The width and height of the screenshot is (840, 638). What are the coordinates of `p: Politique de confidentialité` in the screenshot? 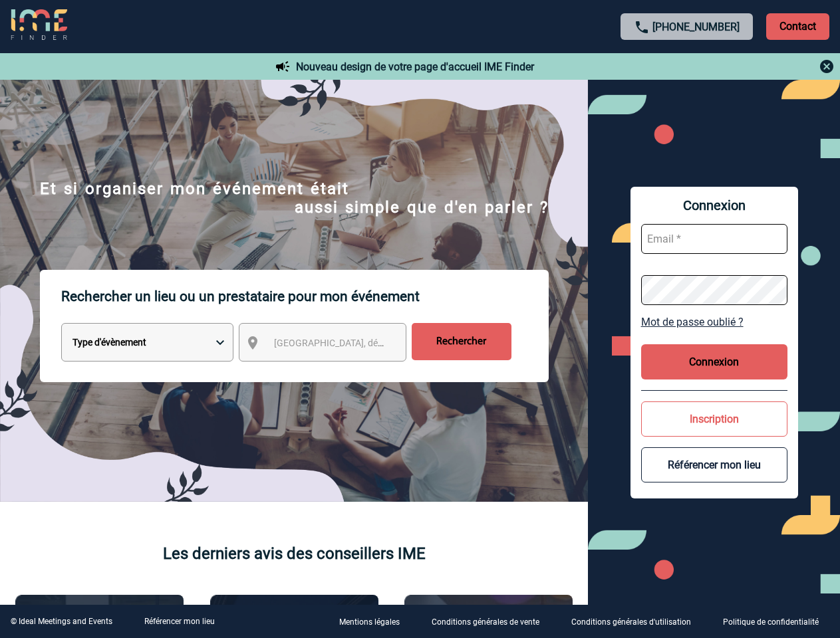 It's located at (771, 623).